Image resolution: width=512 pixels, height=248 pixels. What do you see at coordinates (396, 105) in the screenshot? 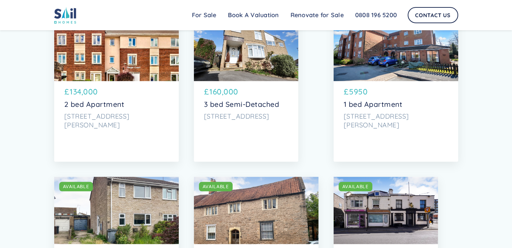
I see `p: 1 bed Apartment` at bounding box center [396, 105].